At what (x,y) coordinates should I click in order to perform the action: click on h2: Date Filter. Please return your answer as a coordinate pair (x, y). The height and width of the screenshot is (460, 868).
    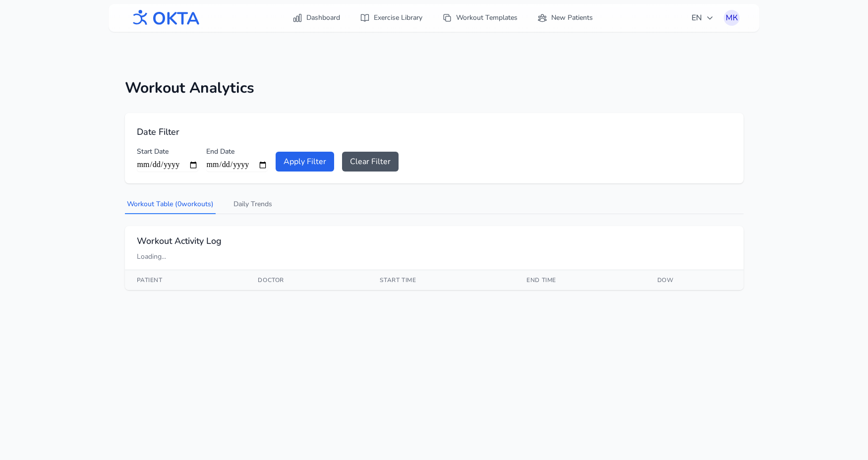
    Looking at the image, I should click on (434, 132).